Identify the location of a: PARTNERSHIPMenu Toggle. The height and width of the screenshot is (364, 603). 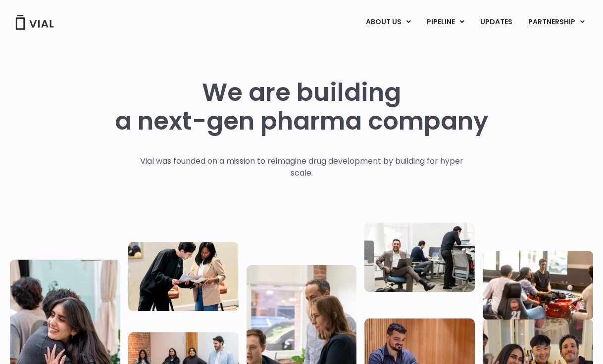
(557, 22).